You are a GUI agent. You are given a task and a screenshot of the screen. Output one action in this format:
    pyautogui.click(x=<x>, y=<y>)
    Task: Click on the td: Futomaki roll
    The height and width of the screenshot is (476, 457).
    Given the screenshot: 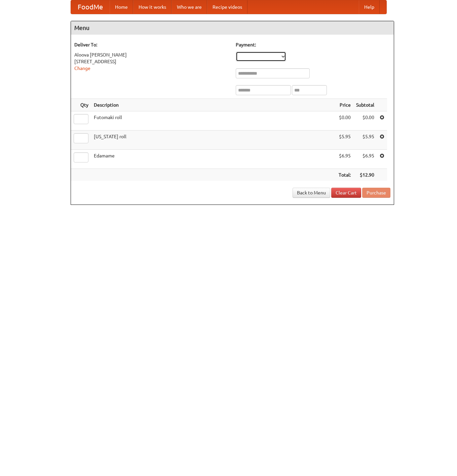 What is the action you would take?
    pyautogui.click(x=213, y=121)
    